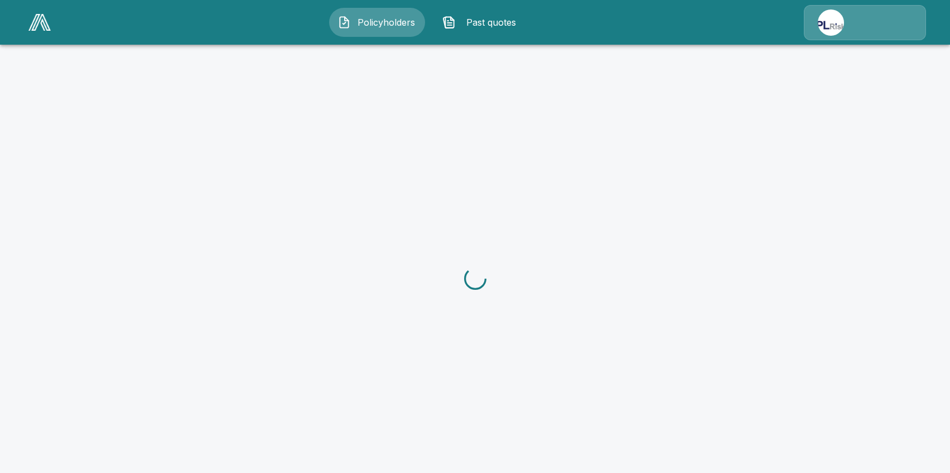 This screenshot has width=950, height=473. I want to click on a: Past quotes IconPast quotes, so click(482, 22).